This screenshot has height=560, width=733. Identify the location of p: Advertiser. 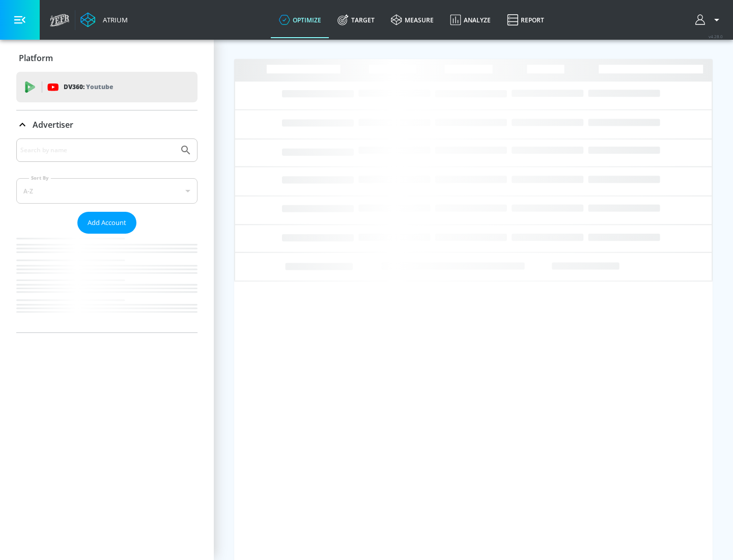
(53, 125).